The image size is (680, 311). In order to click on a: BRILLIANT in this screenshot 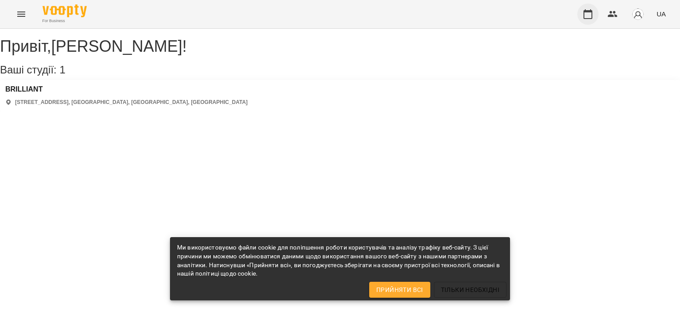, I will do `click(126, 89)`.